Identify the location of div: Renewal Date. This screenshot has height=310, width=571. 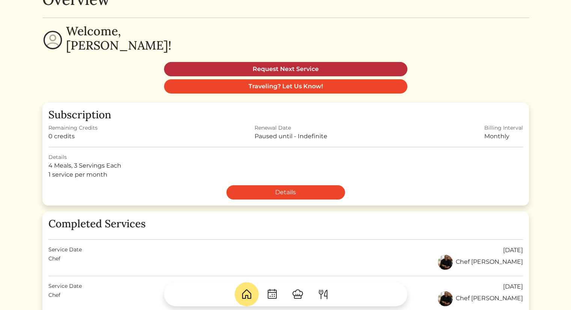
(291, 128).